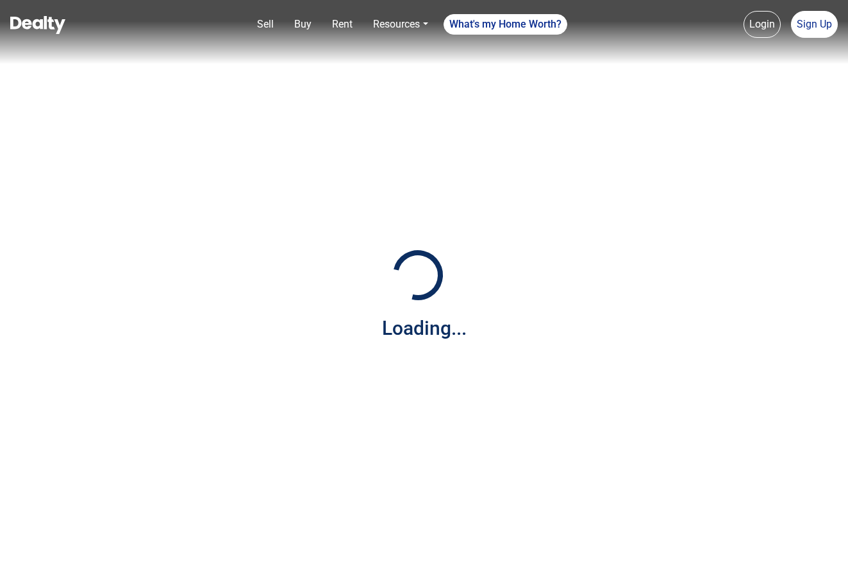  What do you see at coordinates (303, 24) in the screenshot?
I see `a: Buy` at bounding box center [303, 24].